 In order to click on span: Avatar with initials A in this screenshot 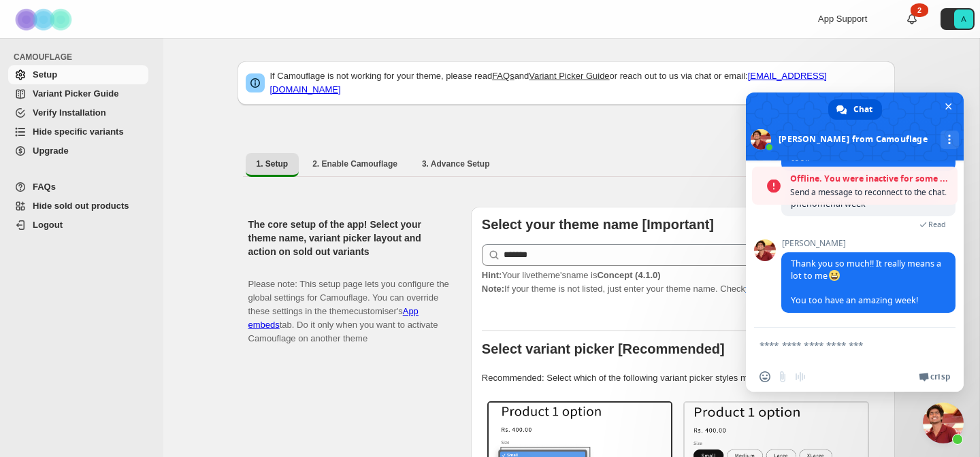, I will do `click(964, 19)`.